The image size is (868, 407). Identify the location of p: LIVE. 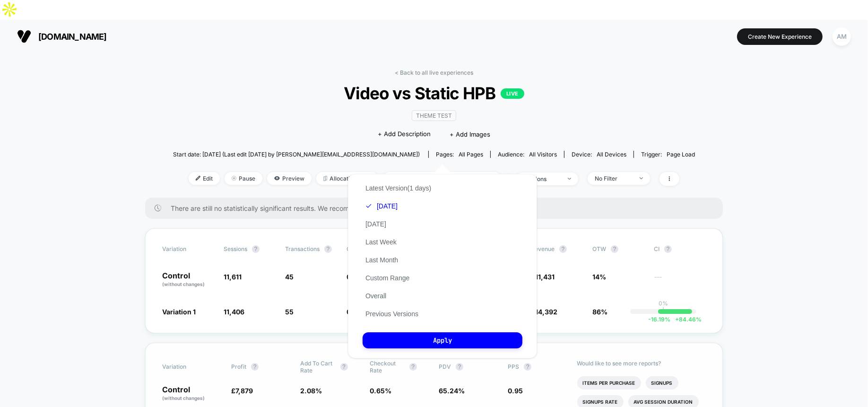
(513, 94).